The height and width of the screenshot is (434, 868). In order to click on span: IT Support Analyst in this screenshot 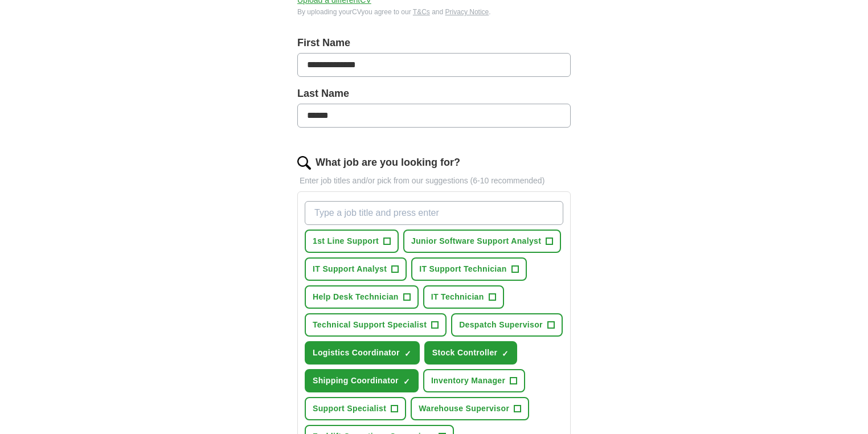, I will do `click(350, 268)`.